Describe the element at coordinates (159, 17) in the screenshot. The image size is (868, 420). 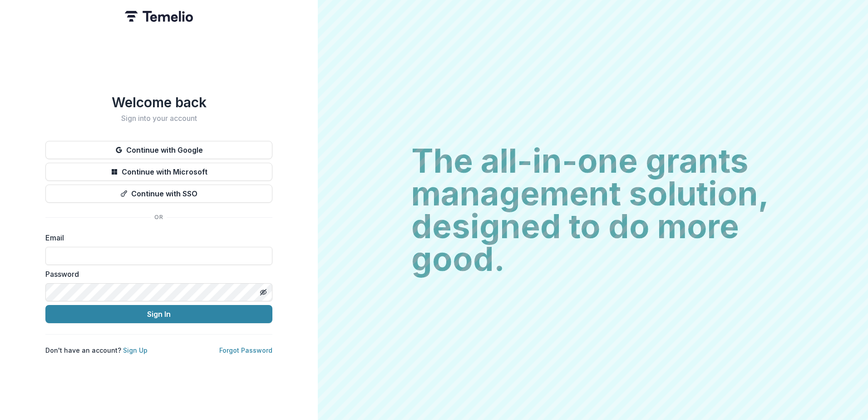
I see `img: Temelio` at that location.